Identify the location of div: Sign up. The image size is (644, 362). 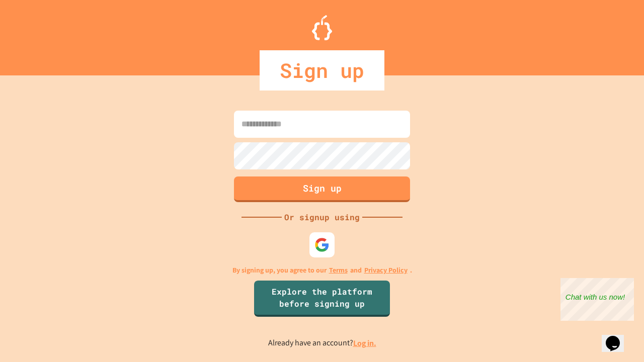
(322, 70).